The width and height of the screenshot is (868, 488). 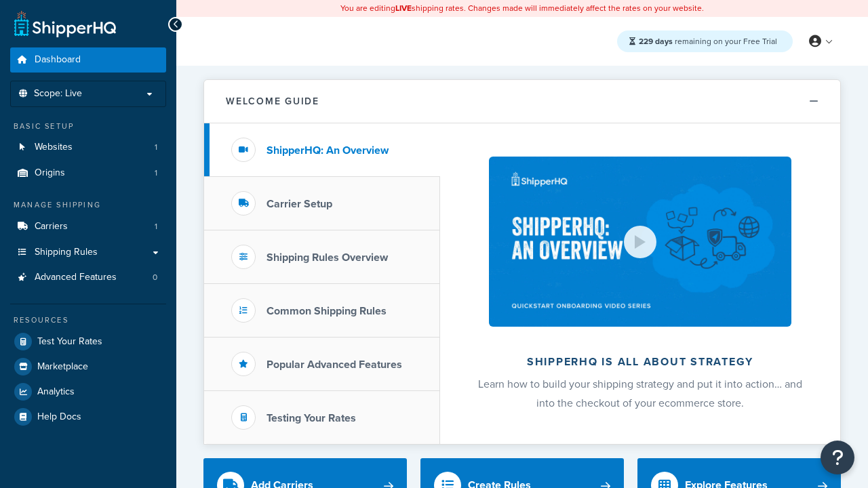 I want to click on li: Websites, so click(x=88, y=147).